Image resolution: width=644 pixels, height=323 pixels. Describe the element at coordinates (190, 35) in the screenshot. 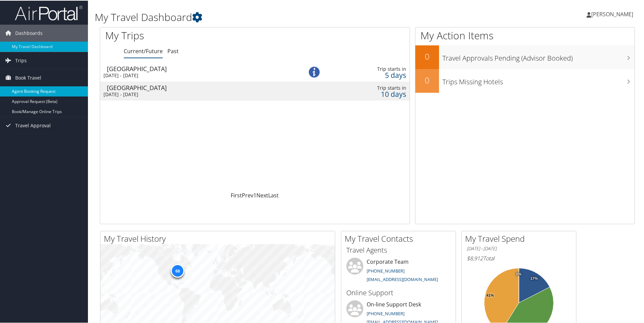

I see `h1: My Trips` at that location.